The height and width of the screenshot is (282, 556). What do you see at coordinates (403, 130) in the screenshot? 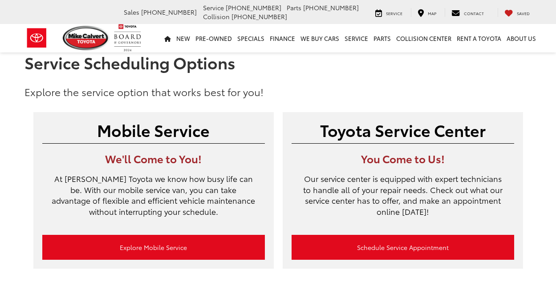
I see `h2: Toyota Service Center` at bounding box center [403, 130].